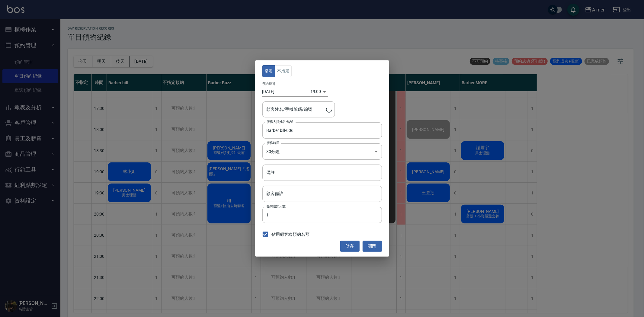  I want to click on label: 服務人員姓名/編號, so click(280, 122).